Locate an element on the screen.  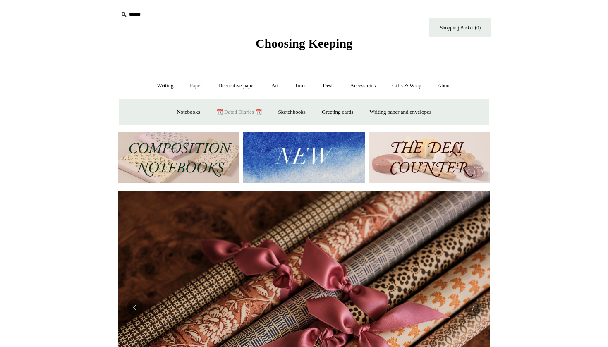
a: Gifts & Wrap is located at coordinates (407, 86).